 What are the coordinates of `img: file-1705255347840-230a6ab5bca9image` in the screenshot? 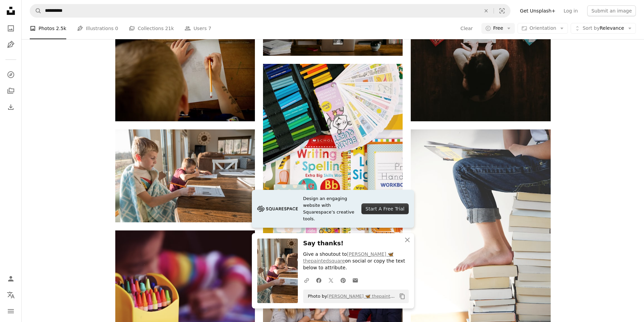 It's located at (277, 209).